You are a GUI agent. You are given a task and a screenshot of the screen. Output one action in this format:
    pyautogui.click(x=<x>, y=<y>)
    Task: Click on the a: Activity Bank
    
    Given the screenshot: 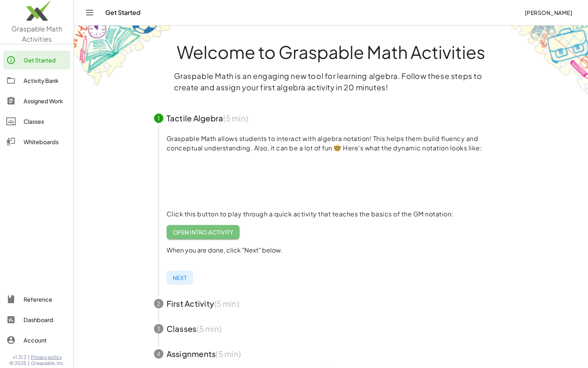 What is the action you would take?
    pyautogui.click(x=36, y=81)
    